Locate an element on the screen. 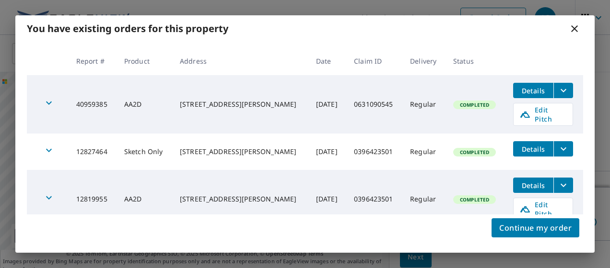  td: 40959385 is located at coordinates (93, 104).